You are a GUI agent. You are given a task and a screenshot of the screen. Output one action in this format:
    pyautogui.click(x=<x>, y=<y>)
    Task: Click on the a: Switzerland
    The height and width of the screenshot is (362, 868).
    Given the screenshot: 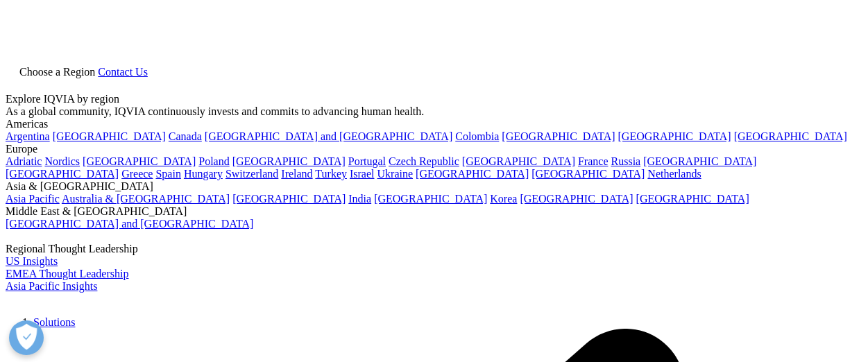 What is the action you would take?
    pyautogui.click(x=252, y=174)
    